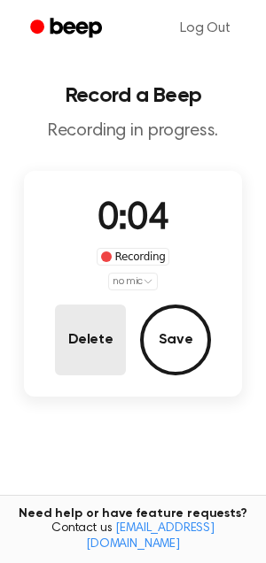 The width and height of the screenshot is (266, 563). I want to click on button: Save Audio Record, so click(175, 340).